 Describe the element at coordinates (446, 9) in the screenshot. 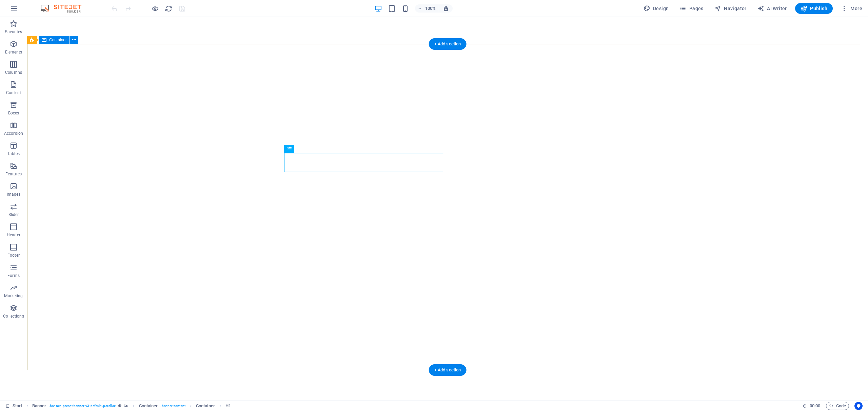

I see `i: On resize automatically adjust zoom level to fit chosen device.` at that location.